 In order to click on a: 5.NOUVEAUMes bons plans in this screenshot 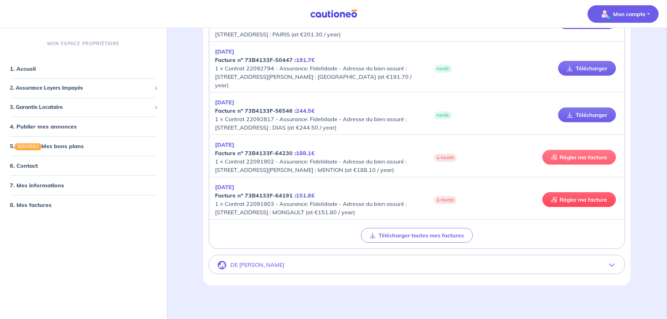, I will do `click(47, 146)`.